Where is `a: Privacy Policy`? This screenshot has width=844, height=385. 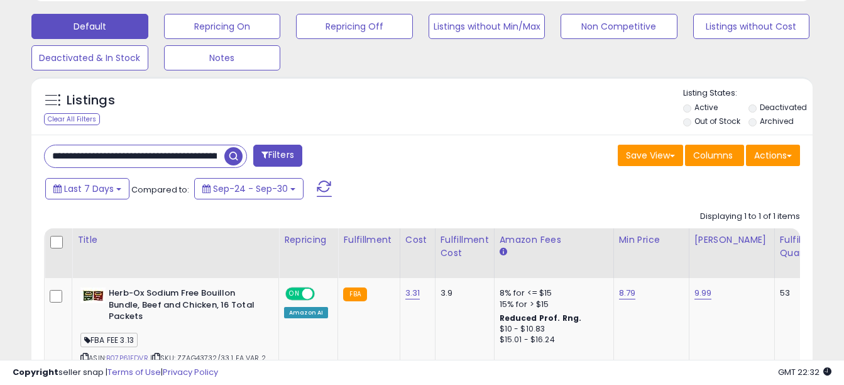 a: Privacy Policy is located at coordinates (190, 371).